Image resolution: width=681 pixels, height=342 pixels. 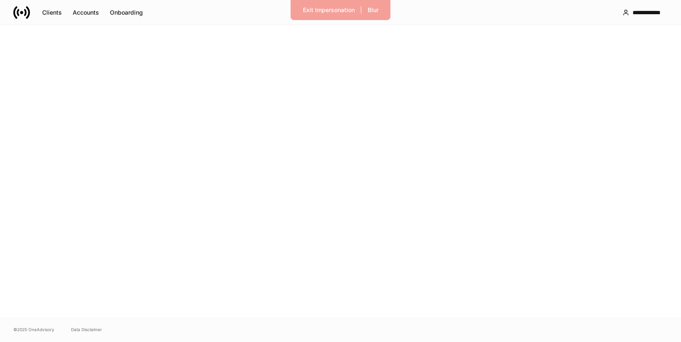 What do you see at coordinates (86, 329) in the screenshot?
I see `a: Data Disclaimer` at bounding box center [86, 329].